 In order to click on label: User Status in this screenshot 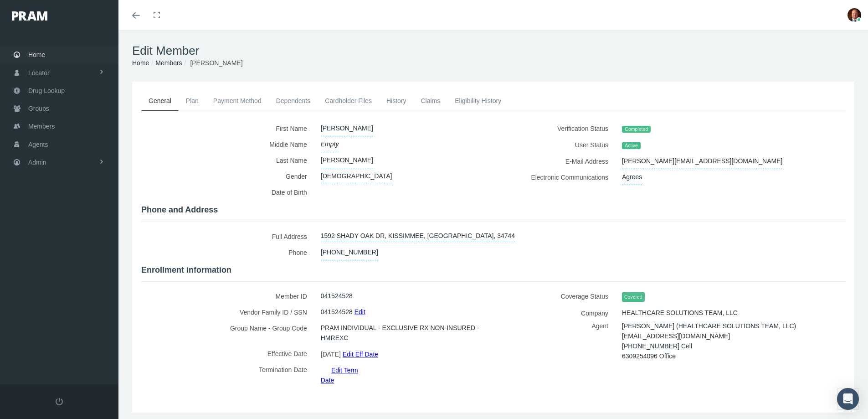, I will do `click(557, 145)`.